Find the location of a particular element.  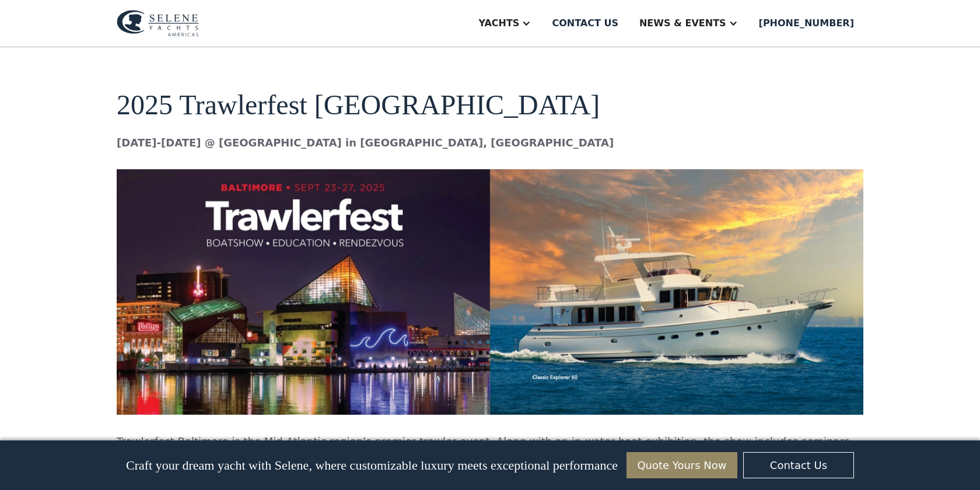

div: Yachts is located at coordinates (499, 24).